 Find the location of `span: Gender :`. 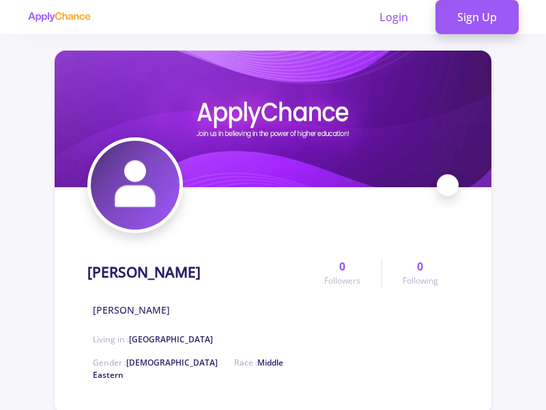

span: Gender : is located at coordinates (155, 362).